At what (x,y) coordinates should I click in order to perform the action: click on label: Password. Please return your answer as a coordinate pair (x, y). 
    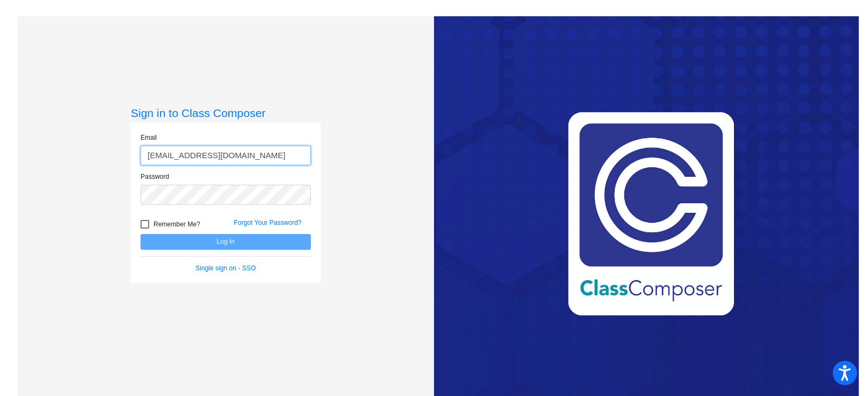
    Looking at the image, I should click on (154, 177).